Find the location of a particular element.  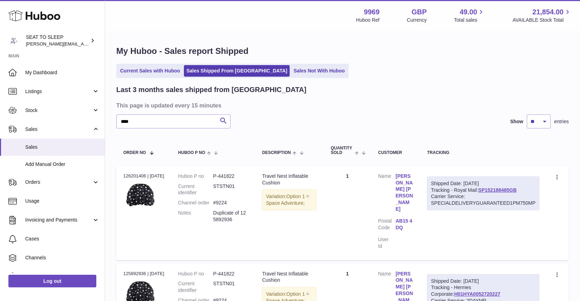

td: 1 is located at coordinates (347, 213).